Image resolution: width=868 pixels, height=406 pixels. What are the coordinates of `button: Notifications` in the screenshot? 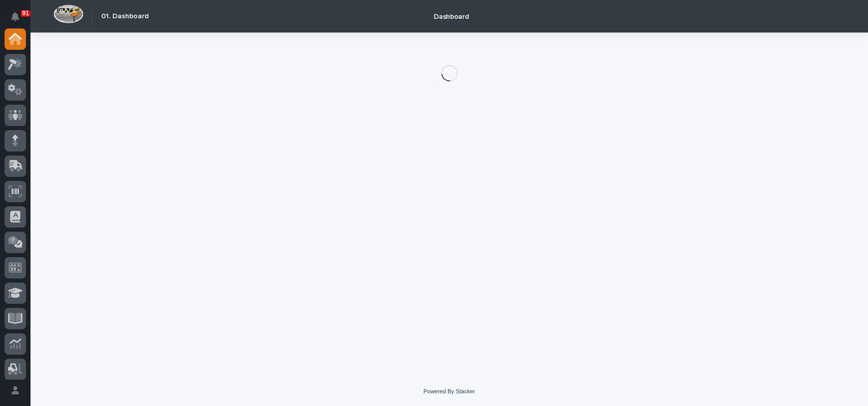 It's located at (15, 17).